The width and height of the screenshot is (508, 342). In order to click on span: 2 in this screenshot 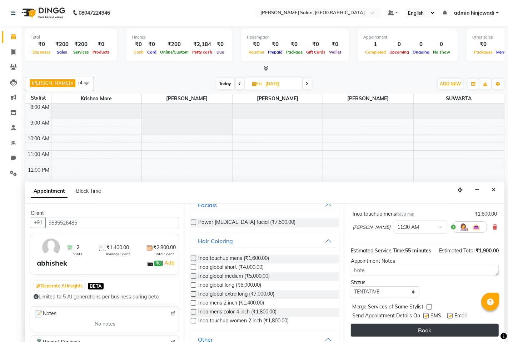, I will do `click(78, 247)`.